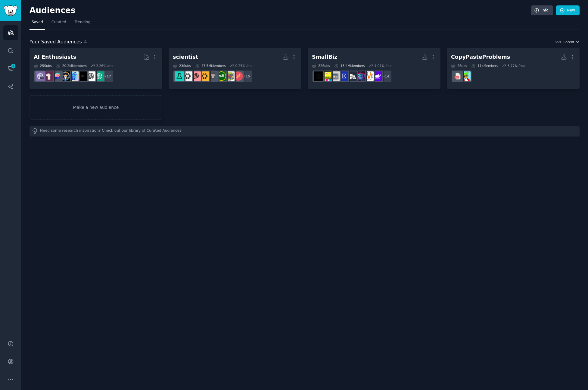 Image resolution: width=588 pixels, height=390 pixels. What do you see at coordinates (457, 76) in the screenshot?
I see `img: pdf` at bounding box center [457, 76].